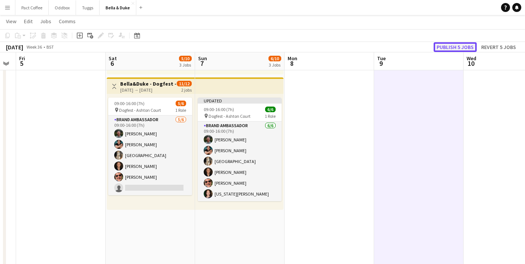 The image size is (525, 264). What do you see at coordinates (67, 21) in the screenshot?
I see `a: Comms` at bounding box center [67, 21].